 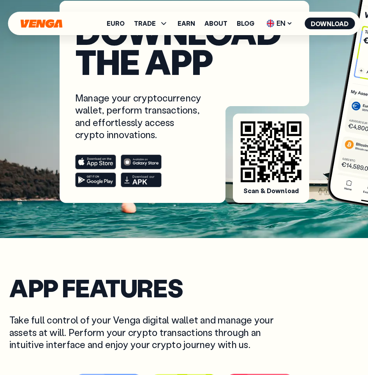 I want to click on img: flag-uk, so click(x=271, y=23).